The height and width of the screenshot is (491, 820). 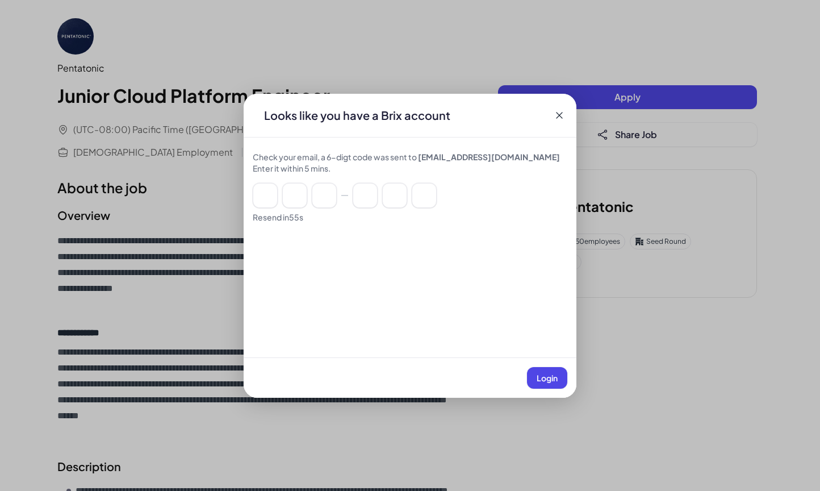 What do you see at coordinates (410, 217) in the screenshot?
I see `div: Resend in 55 s` at bounding box center [410, 217].